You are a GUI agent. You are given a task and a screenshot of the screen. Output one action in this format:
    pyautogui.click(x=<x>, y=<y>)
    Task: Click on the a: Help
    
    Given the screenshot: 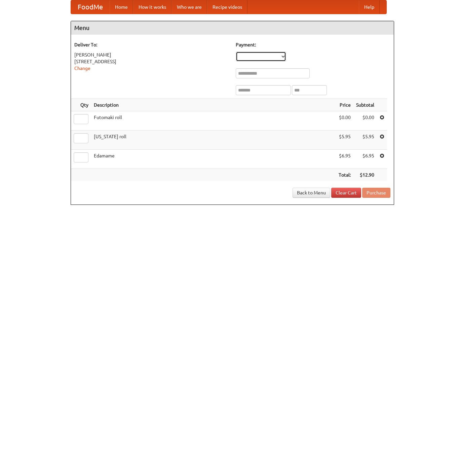 What is the action you would take?
    pyautogui.click(x=369, y=7)
    